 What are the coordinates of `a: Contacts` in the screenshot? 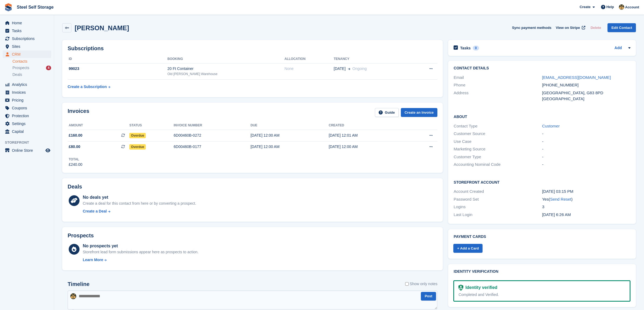 It's located at (32, 61).